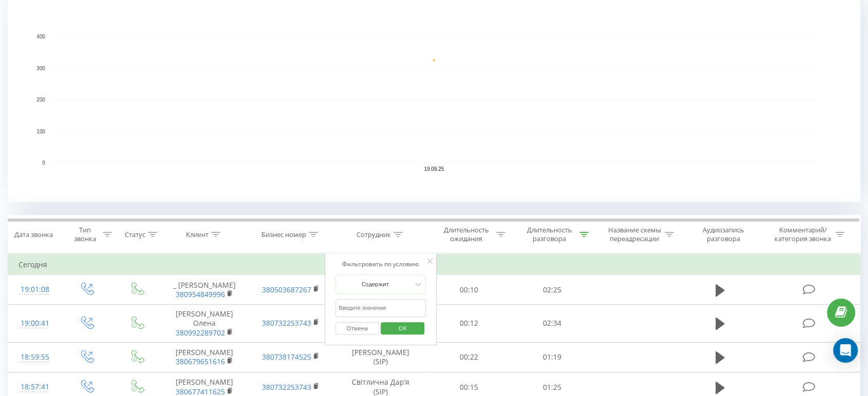 The image size is (868, 396). I want to click on div: Длительность разговора, so click(549, 235).